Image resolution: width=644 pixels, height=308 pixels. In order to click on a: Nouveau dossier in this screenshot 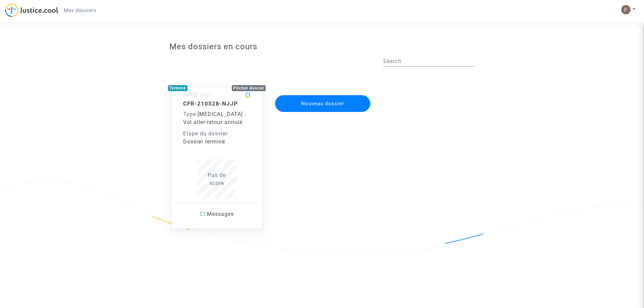, I will do `click(322, 93)`.